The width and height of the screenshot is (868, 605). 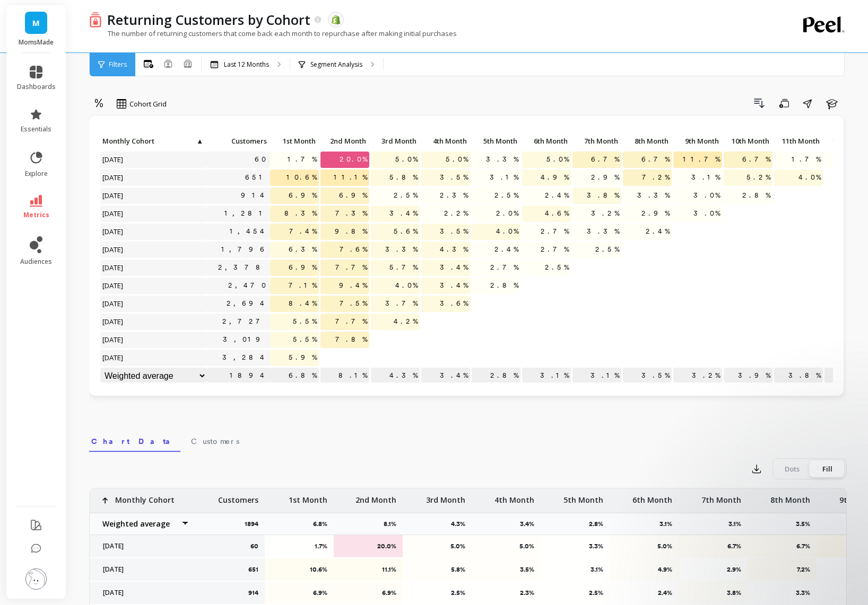 What do you see at coordinates (301, 214) in the screenshot?
I see `span: 8.3%` at bounding box center [301, 214].